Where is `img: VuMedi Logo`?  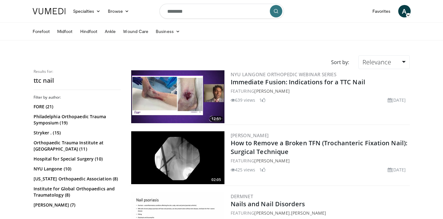 img: VuMedi Logo is located at coordinates (49, 11).